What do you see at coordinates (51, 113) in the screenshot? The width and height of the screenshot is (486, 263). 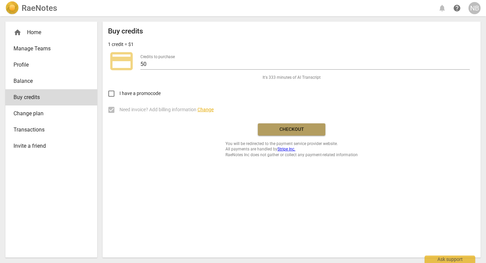 I see `a: Change plan` at bounding box center [51, 113].